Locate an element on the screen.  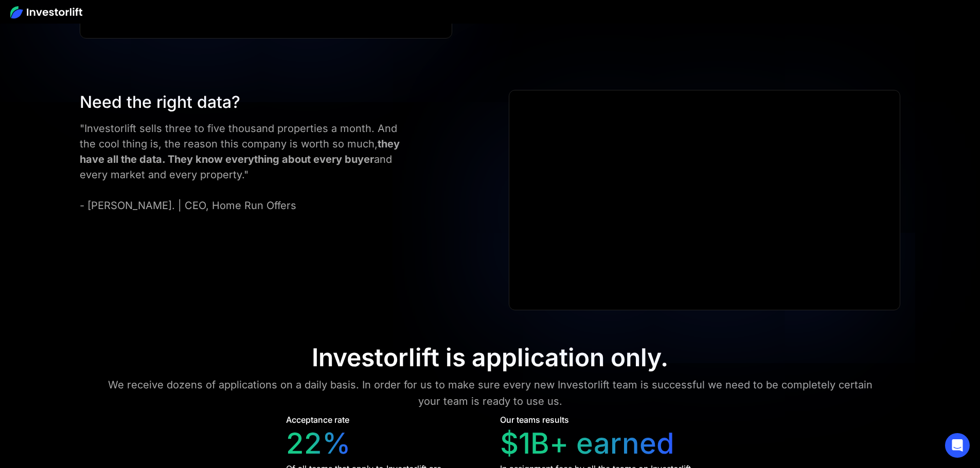
div: Investorlift is application only. is located at coordinates (489, 358).